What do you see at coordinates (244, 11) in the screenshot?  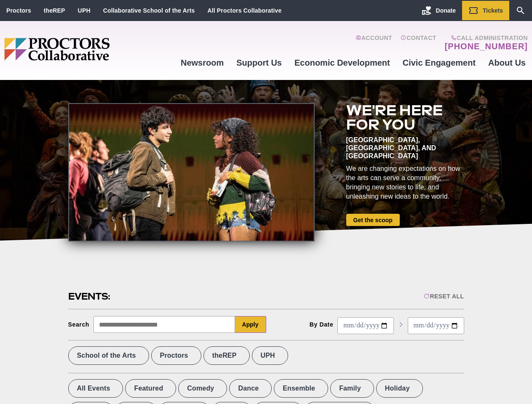 I see `a: All Proctors Collaborative` at bounding box center [244, 11].